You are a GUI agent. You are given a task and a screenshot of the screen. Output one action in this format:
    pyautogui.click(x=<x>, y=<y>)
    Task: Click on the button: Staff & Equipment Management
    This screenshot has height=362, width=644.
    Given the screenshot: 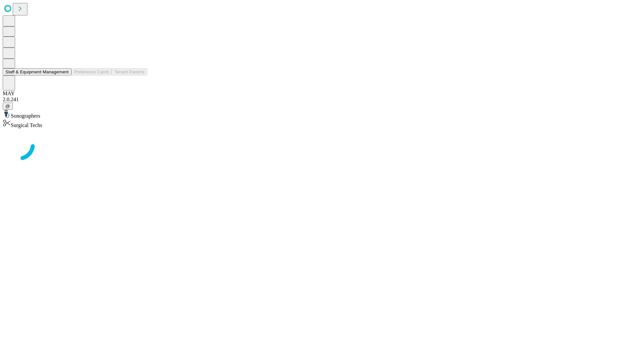 What is the action you would take?
    pyautogui.click(x=37, y=72)
    